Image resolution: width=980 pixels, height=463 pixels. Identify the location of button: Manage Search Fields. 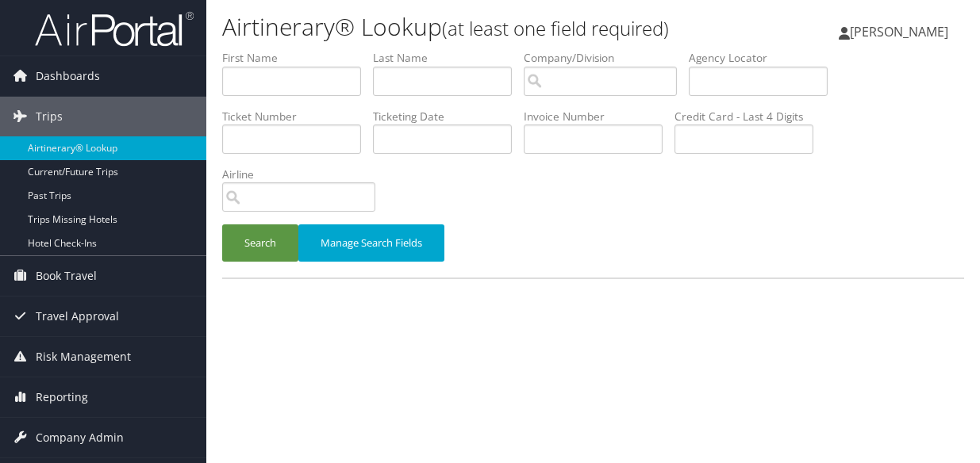
(371, 243).